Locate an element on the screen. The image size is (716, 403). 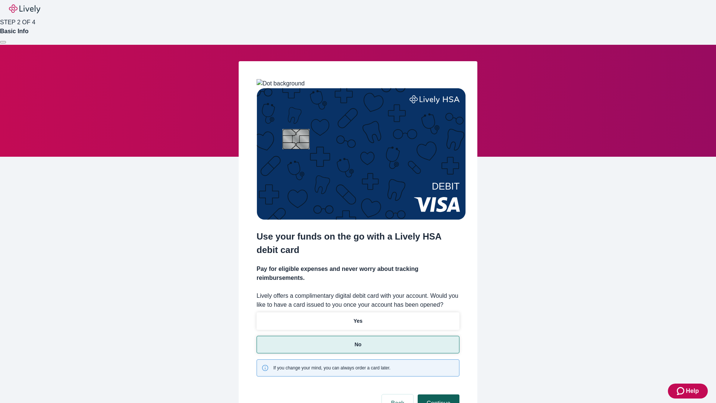
button: Yes is located at coordinates (358, 321).